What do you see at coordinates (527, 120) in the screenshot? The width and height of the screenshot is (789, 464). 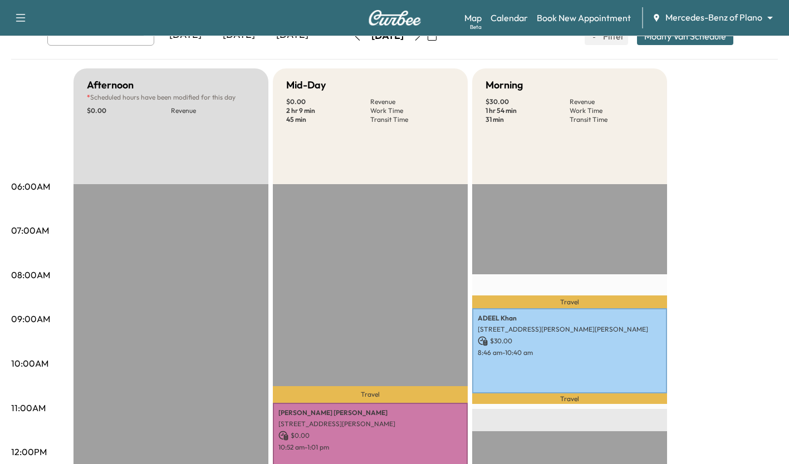 I see `p: 31 min` at bounding box center [527, 120].